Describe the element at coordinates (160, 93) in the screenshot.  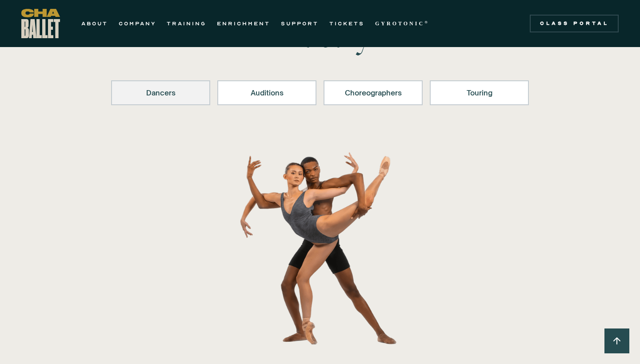
I see `div: Dancers` at that location.